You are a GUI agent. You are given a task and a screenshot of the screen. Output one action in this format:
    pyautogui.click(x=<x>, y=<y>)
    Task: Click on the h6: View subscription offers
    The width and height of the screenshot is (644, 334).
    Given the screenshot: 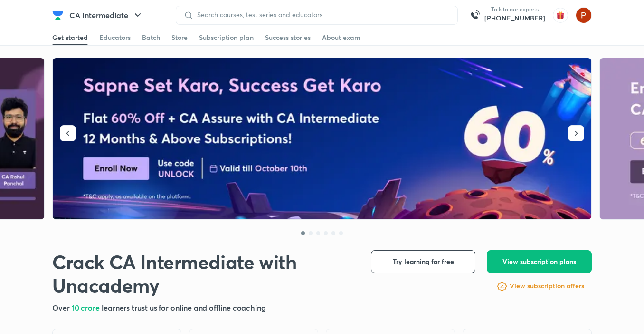 What is the action you would take?
    pyautogui.click(x=547, y=286)
    